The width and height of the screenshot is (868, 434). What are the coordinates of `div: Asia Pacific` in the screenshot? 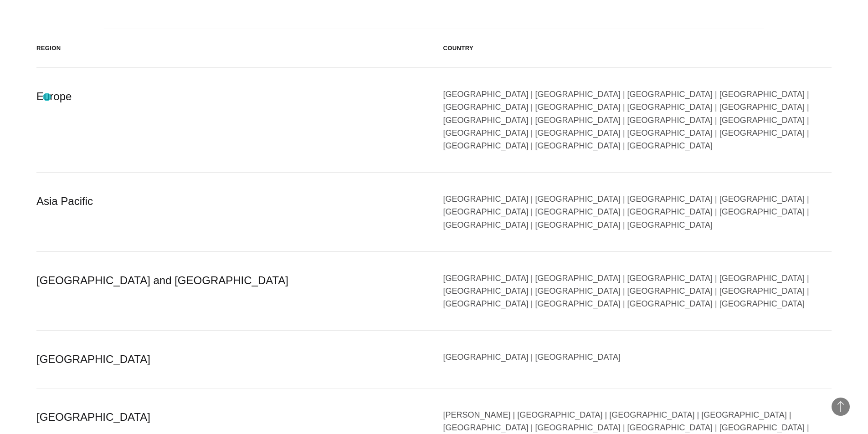 It's located at (230, 212).